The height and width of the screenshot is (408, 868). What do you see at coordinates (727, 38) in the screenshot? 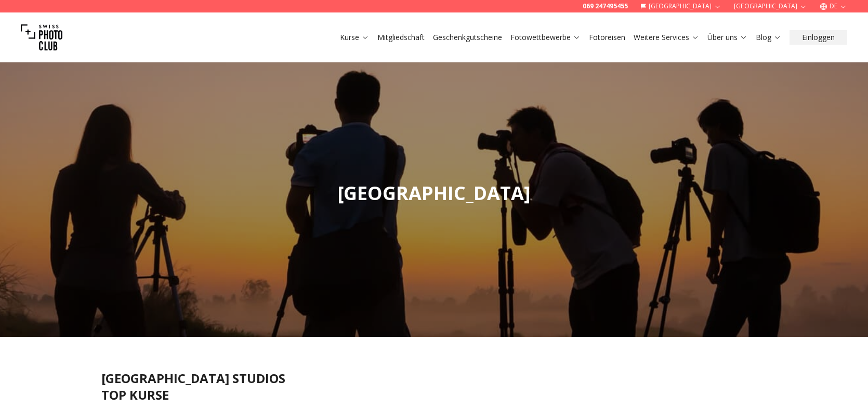
I see `a: Über uns` at bounding box center [727, 38].